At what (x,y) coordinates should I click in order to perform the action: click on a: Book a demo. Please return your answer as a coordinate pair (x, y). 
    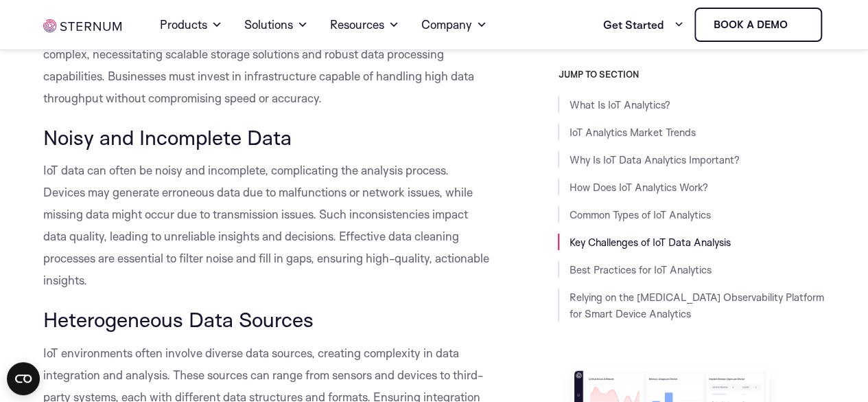
    Looking at the image, I should click on (759, 25).